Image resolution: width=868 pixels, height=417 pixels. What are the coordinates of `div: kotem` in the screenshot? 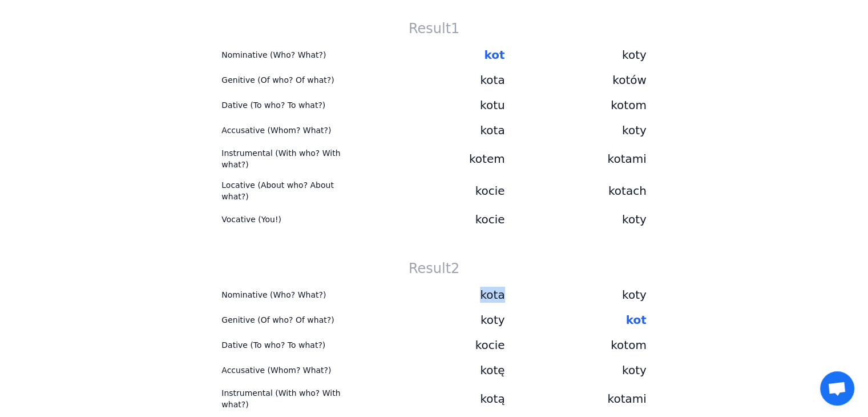 It's located at (434, 159).